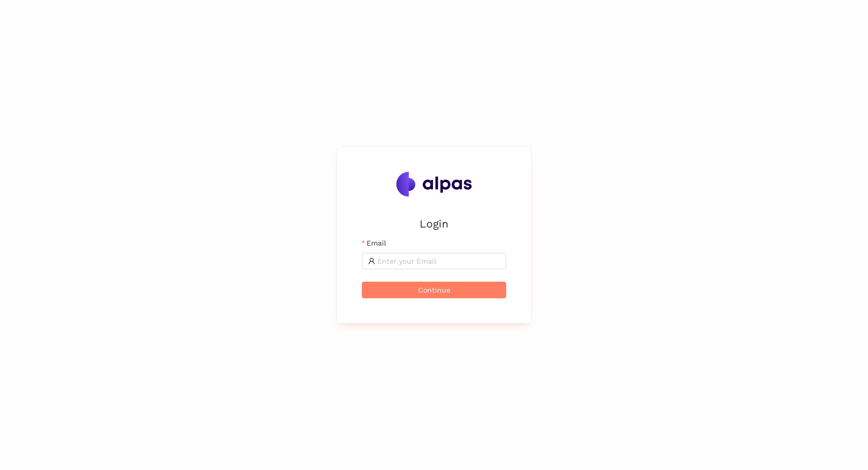 The image size is (868, 470). What do you see at coordinates (434, 290) in the screenshot?
I see `span: Continue` at bounding box center [434, 290].